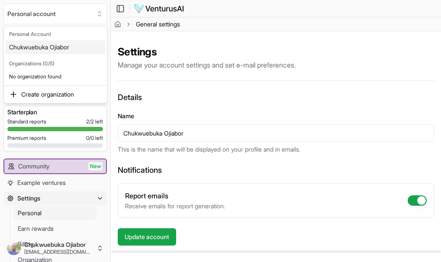  I want to click on div: Personal Account, so click(55, 34).